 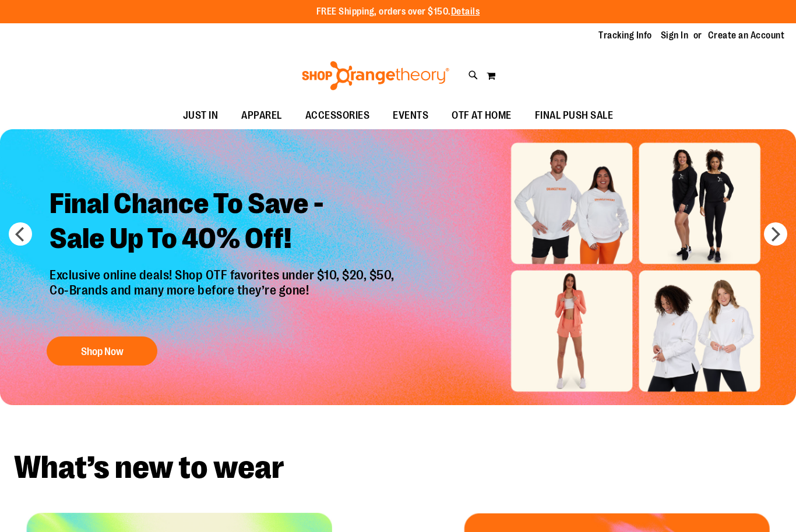 What do you see at coordinates (21, 234) in the screenshot?
I see `button: prev` at bounding box center [21, 234].